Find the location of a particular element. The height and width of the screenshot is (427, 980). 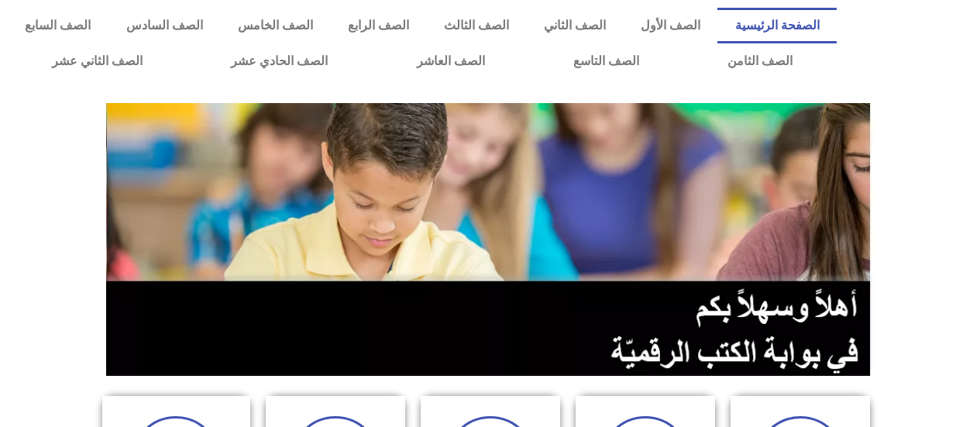

a: الصف الثاني عشر is located at coordinates (97, 61).